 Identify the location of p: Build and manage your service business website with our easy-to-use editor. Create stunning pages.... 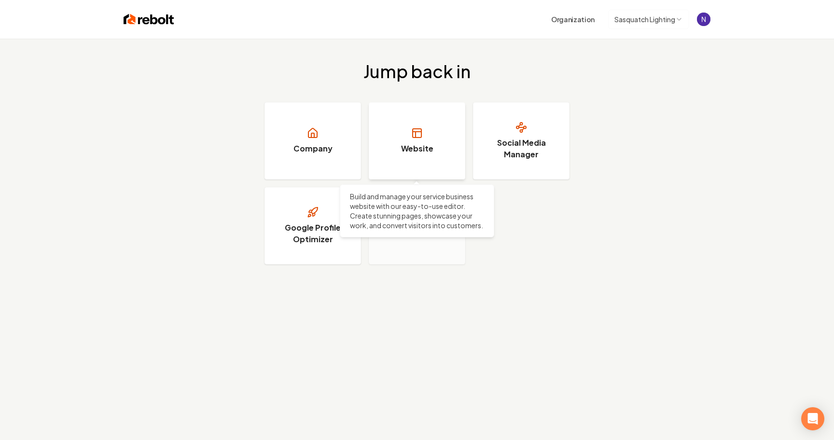
(417, 211).